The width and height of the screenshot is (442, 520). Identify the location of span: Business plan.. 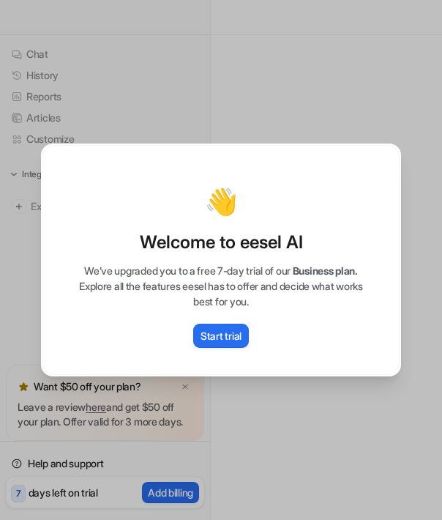
(325, 270).